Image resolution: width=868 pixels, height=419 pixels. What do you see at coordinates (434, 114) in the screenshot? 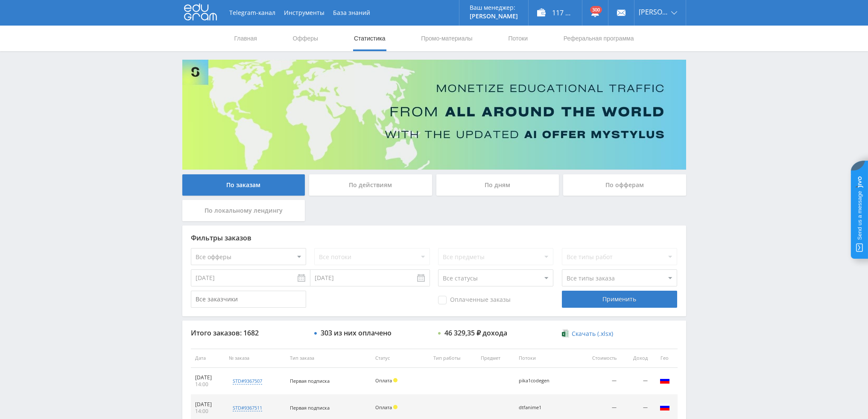
I see `img: Banner` at bounding box center [434, 114].